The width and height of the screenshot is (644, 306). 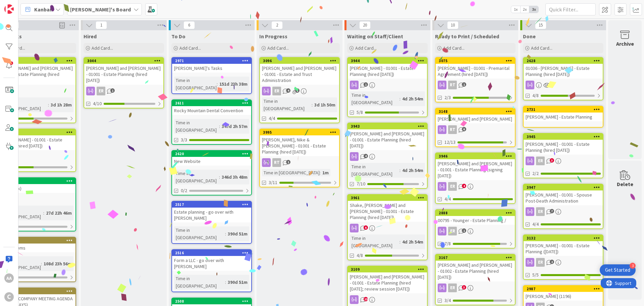 What do you see at coordinates (565, 61) in the screenshot?
I see `div: 2628` at bounding box center [565, 61].